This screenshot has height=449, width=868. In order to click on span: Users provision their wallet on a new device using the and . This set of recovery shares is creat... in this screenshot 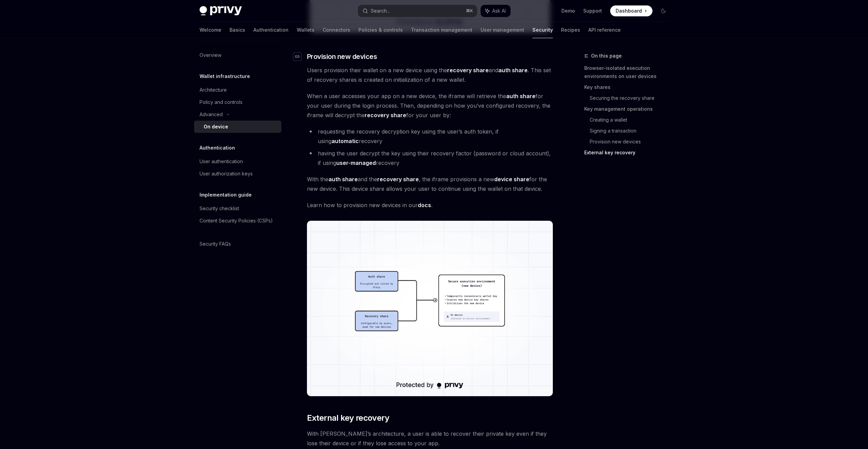, I will do `click(430, 75)`.